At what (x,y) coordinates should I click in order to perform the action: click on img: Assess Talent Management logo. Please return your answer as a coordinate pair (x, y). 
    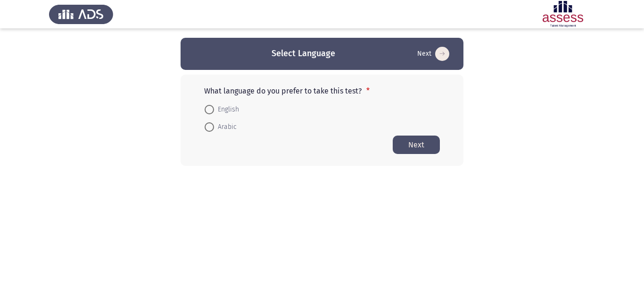
    Looking at the image, I should click on (81, 14).